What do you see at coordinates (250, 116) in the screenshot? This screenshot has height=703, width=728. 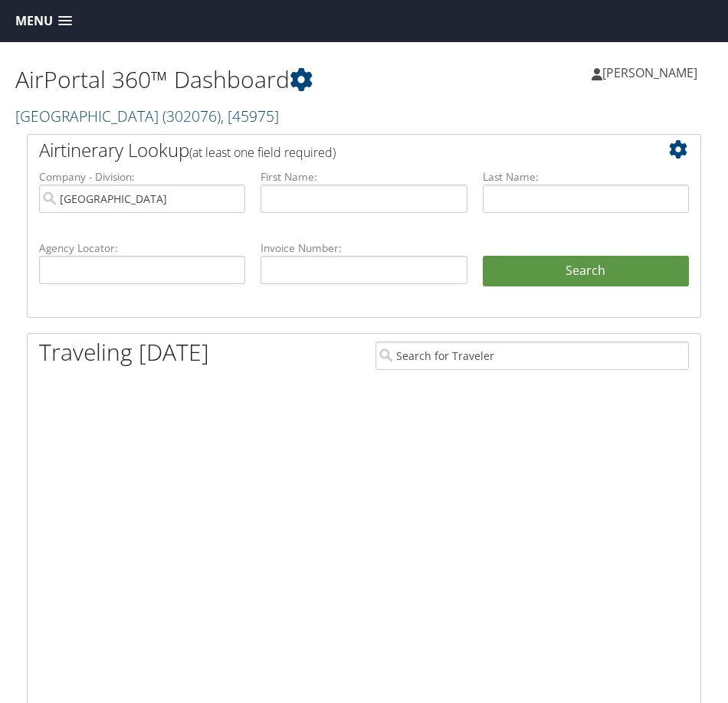 I see `span: , [ 45975 ]` at bounding box center [250, 116].